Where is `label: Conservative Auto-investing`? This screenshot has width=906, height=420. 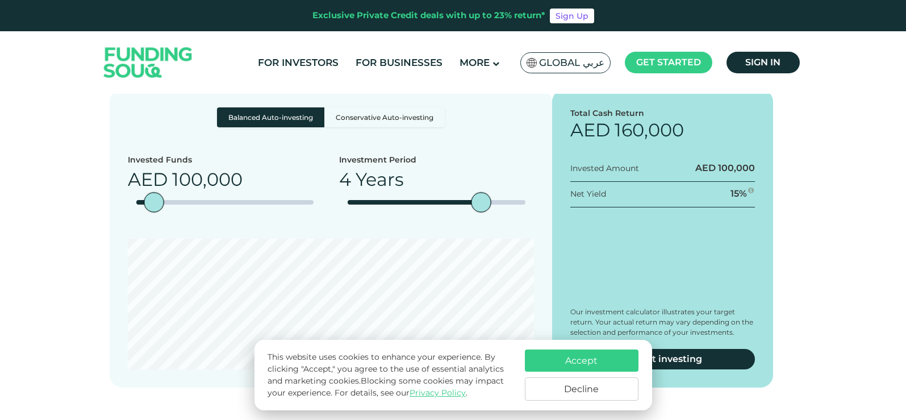
label: Conservative Auto-investing is located at coordinates (384, 117).